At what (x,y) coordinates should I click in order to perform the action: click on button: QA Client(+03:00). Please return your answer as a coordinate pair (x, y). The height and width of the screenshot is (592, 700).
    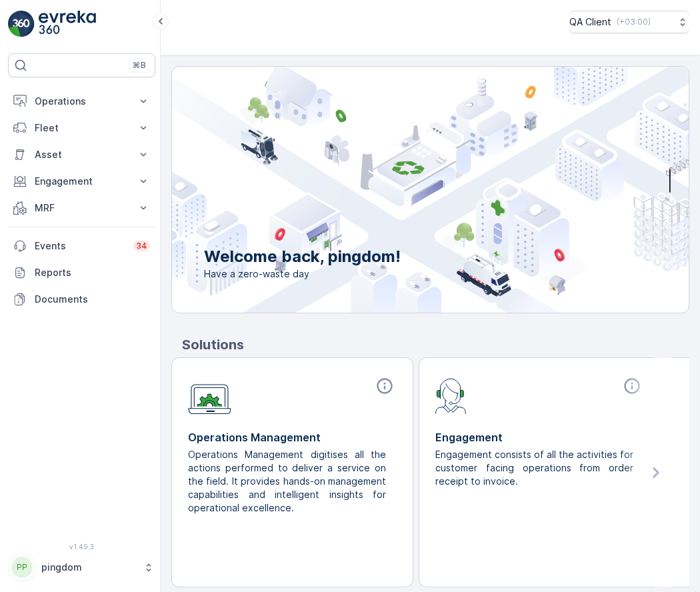
    Looking at the image, I should click on (629, 22).